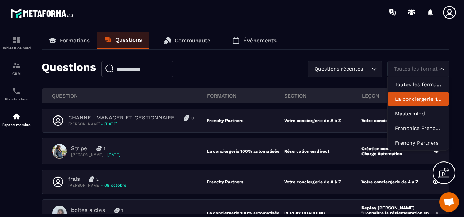 The image size is (464, 217). What do you see at coordinates (79, 148) in the screenshot?
I see `p: Stripe` at bounding box center [79, 148].